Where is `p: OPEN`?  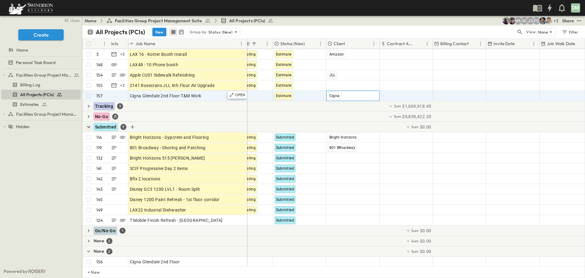 p: OPEN is located at coordinates (240, 95).